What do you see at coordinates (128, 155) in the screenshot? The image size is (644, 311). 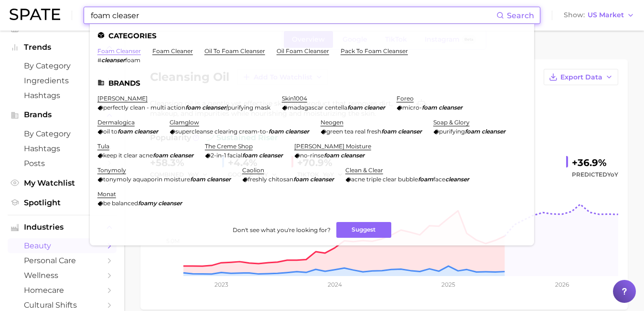 I see `span: keep it clear acne` at bounding box center [128, 155].